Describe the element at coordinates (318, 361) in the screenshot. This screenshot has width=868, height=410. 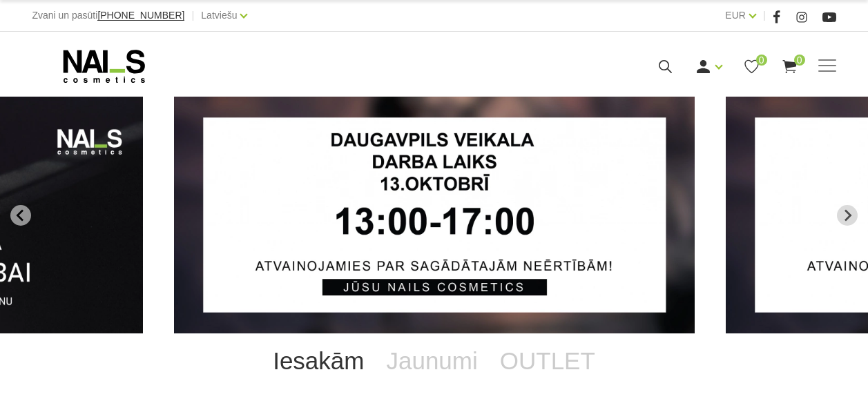
I see `a: Iesakām` at that location.